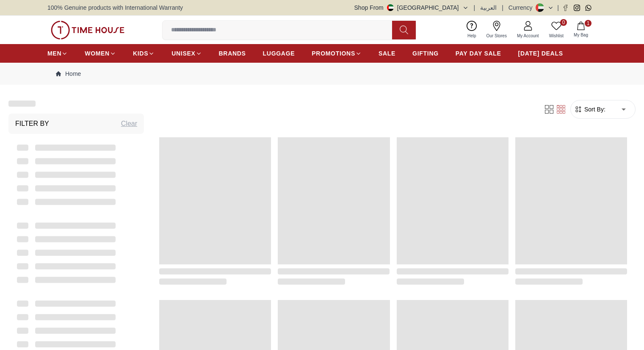 The height and width of the screenshot is (350, 644). What do you see at coordinates (471, 36) in the screenshot?
I see `span: Help` at bounding box center [471, 36].